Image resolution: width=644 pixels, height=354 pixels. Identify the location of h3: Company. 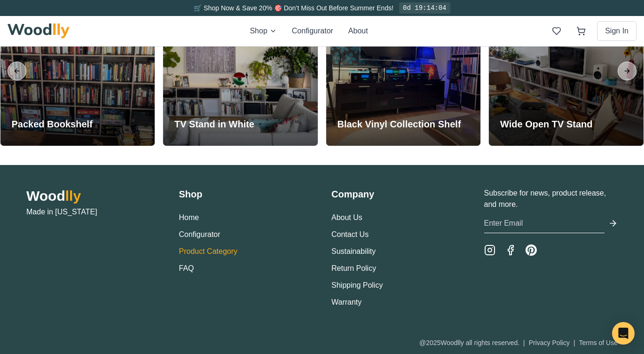
(398, 194).